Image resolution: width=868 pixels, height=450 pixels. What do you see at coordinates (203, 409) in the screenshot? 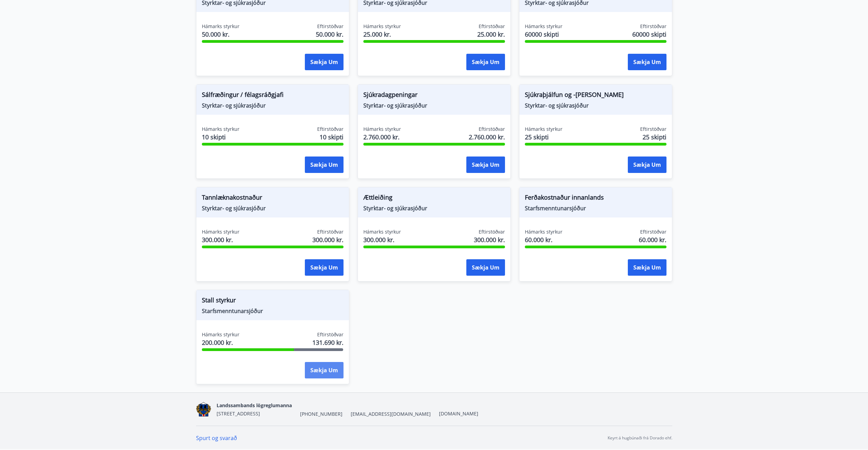
I see `img: 1cqKbADZNYZ4wXUG0EC2JmCwhQh0Y6EN22Kw4FTY.png` at bounding box center [203, 409].